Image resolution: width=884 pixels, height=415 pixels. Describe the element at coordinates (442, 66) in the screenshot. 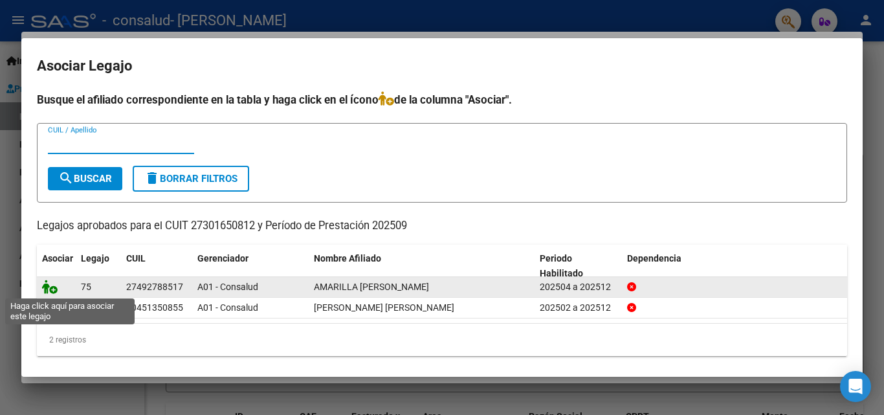

I see `h2: Asociar Legajo` at that location.